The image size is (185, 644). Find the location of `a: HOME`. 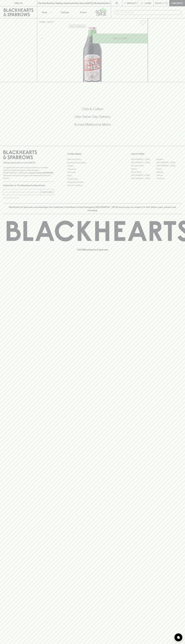

a: HOME is located at coordinates (42, 22).